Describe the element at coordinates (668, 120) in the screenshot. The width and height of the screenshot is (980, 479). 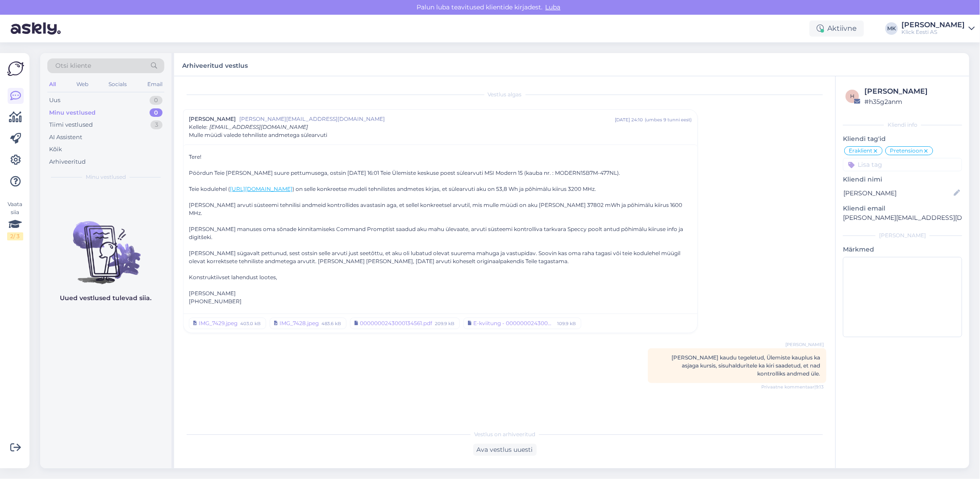
I see `div: ( umbes 9 tunni eest )` at that location.